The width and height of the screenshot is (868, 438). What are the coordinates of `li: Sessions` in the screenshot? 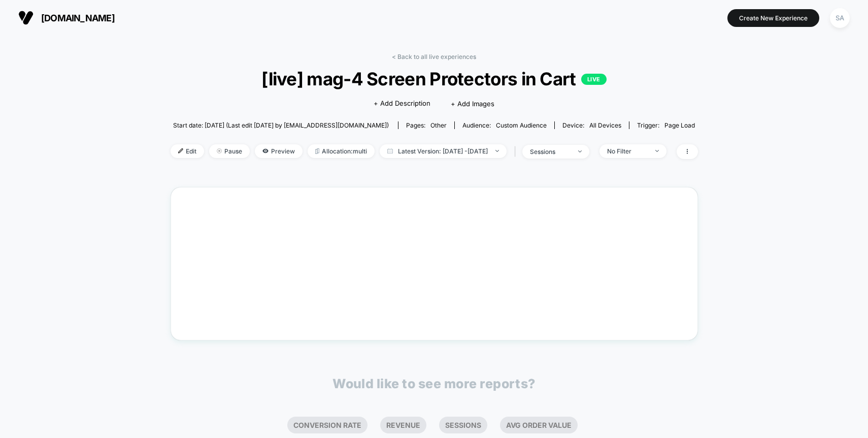 It's located at (463, 425).